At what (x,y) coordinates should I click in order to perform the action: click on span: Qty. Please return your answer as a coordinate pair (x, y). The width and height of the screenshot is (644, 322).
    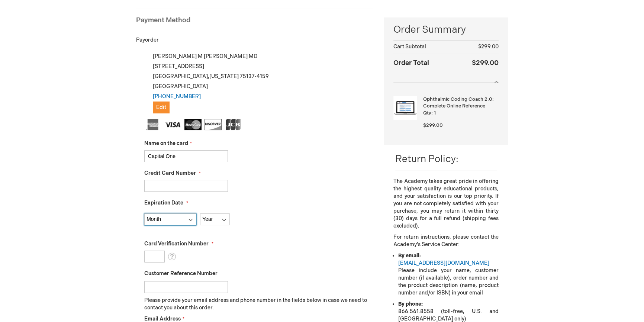
    Looking at the image, I should click on (427, 113).